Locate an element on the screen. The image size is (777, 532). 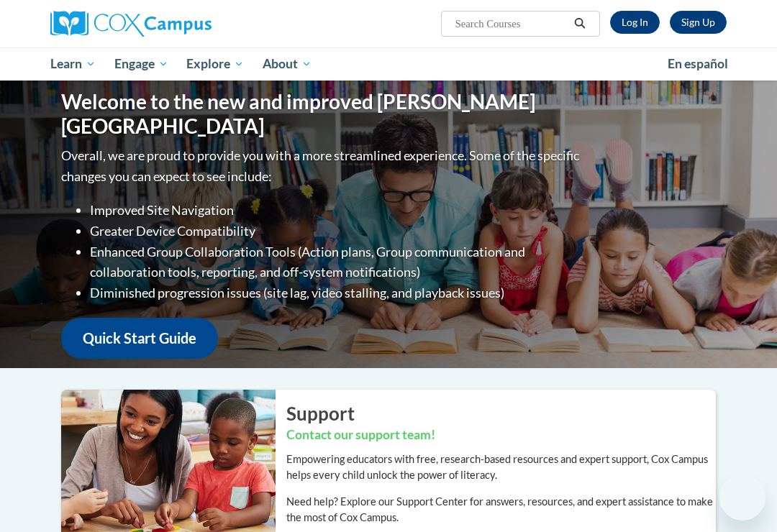
a: Explore is located at coordinates (215, 64).